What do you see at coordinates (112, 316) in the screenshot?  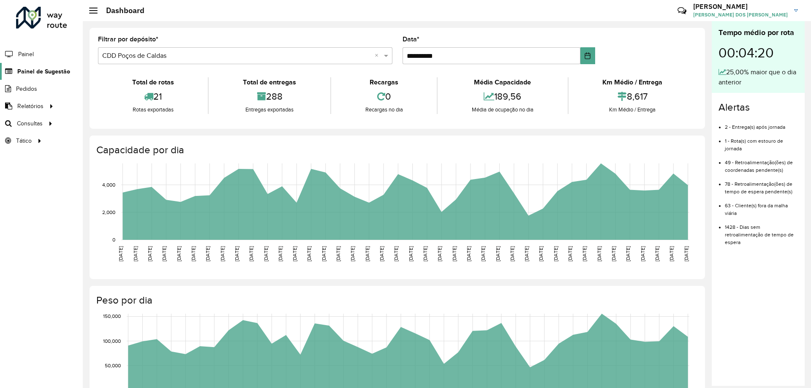 I see `text: 150,000` at bounding box center [112, 316].